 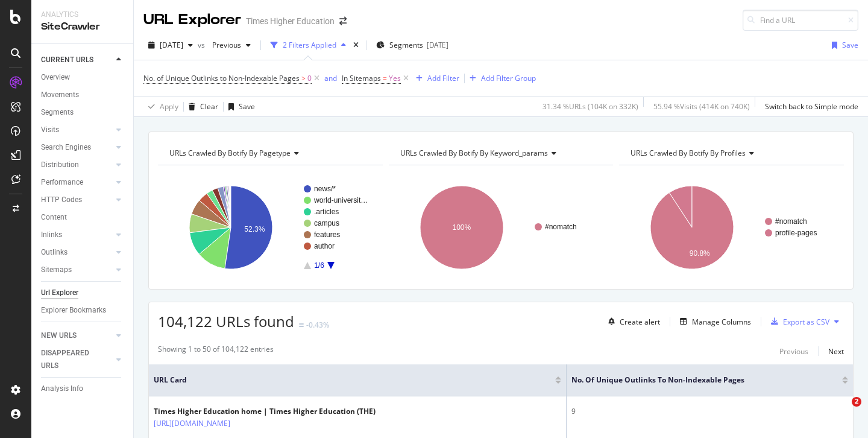 I want to click on img: Equal, so click(x=301, y=325).